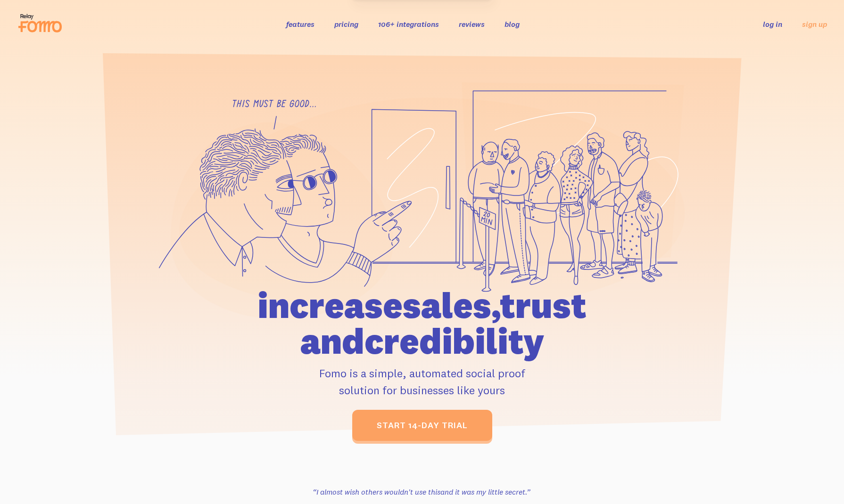 This screenshot has height=504, width=844. What do you see at coordinates (346, 24) in the screenshot?
I see `a: pricing` at bounding box center [346, 24].